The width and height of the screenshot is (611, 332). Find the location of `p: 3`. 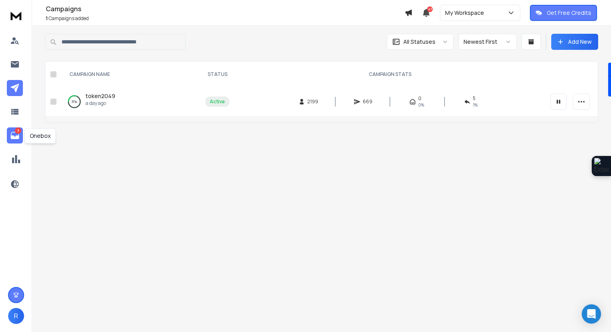

p: 3 is located at coordinates (18, 131).